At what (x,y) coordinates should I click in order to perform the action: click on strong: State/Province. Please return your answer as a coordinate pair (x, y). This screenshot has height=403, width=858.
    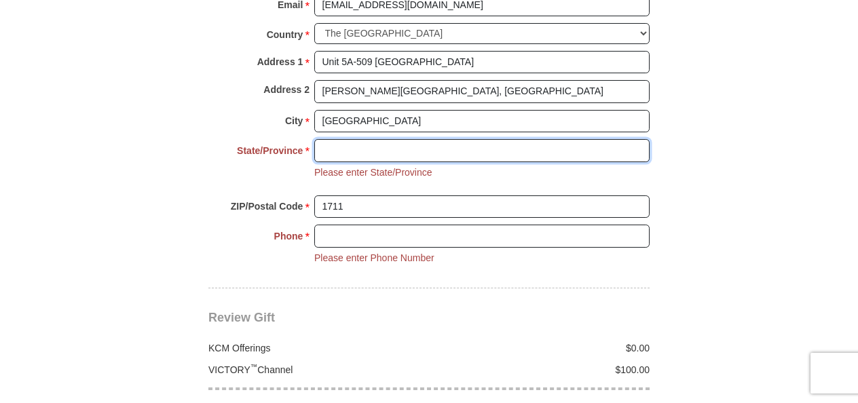
    Looking at the image, I should click on (270, 151).